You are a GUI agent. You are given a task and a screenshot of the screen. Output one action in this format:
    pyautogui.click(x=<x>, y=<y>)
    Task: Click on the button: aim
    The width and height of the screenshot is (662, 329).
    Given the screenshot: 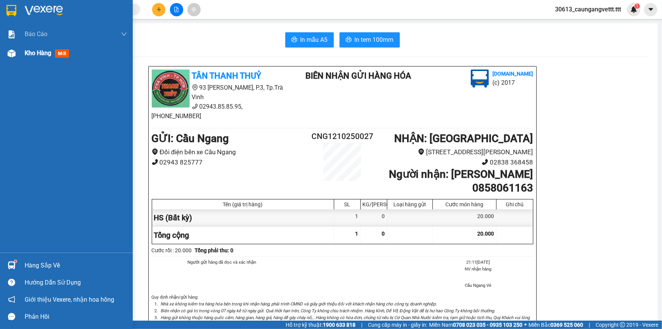 What is the action you would take?
    pyautogui.click(x=194, y=9)
    